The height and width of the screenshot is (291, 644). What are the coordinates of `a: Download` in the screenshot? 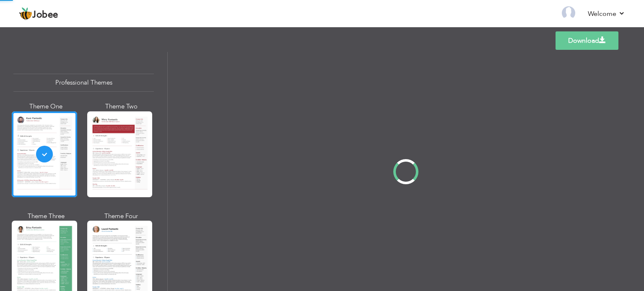 It's located at (588, 41).